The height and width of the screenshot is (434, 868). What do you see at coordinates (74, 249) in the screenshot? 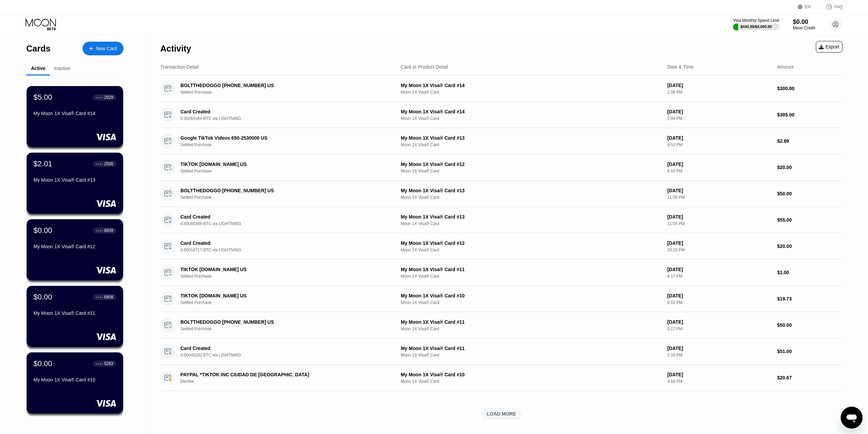
I see `div: $0.00● ● ● ●8839My Moon 1X Visa® Card #12` at bounding box center [74, 249].